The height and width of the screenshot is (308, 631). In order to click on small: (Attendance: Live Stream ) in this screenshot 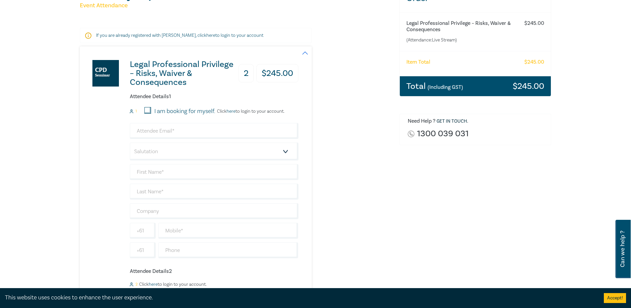, I will do `click(462, 40)`.